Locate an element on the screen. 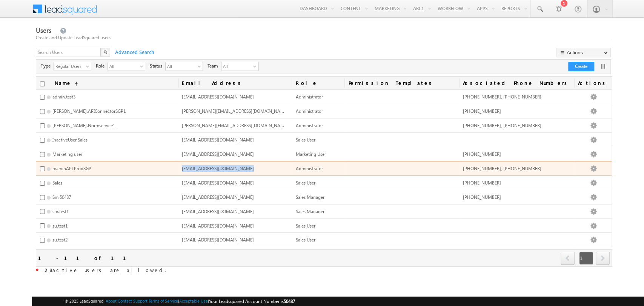  span: next is located at coordinates (602, 258).